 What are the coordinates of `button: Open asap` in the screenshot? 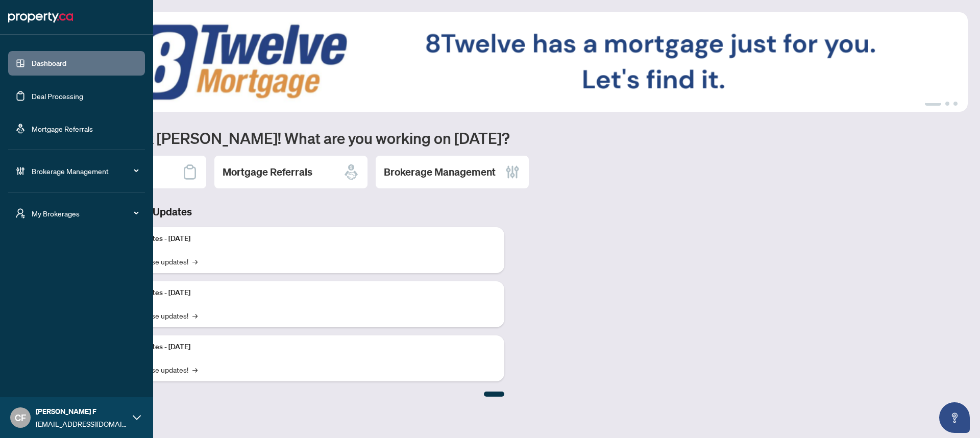 It's located at (955, 418).